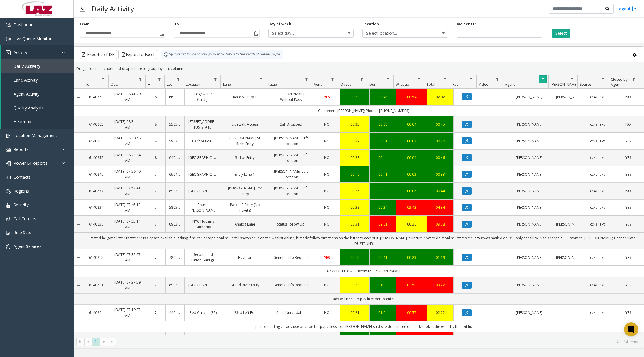 Image resolution: width=644 pixels, height=357 pixels. Describe the element at coordinates (175, 258) in the screenshot. I see `a: 780169` at that location.